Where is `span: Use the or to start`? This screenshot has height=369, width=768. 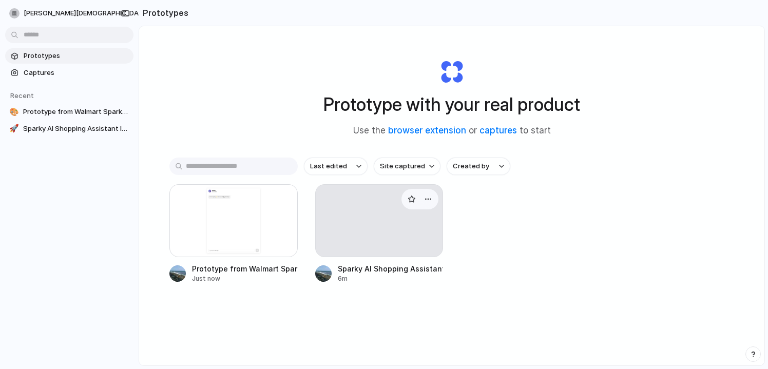 span: Use the or to start is located at coordinates (452, 131).